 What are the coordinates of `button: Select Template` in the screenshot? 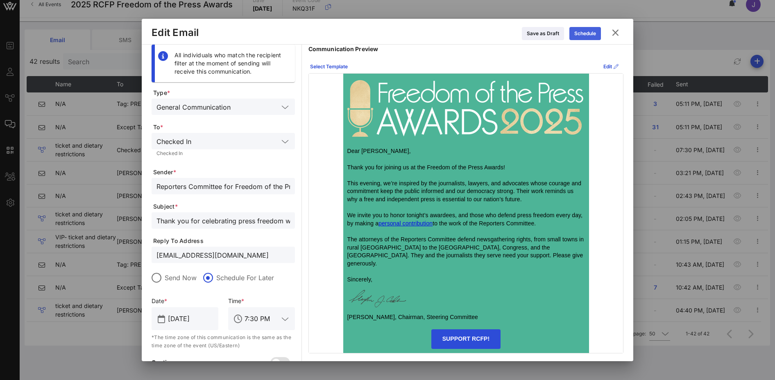 It's located at (329, 67).